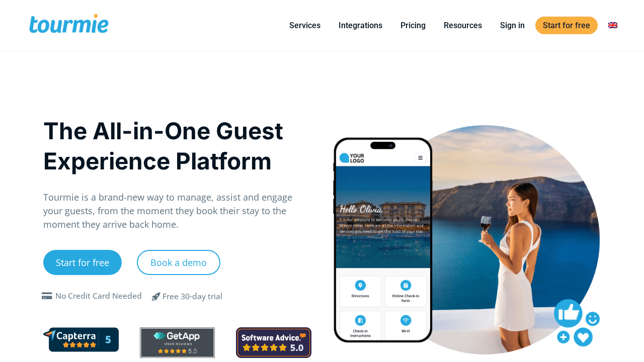 This screenshot has height=362, width=644. I want to click on div: Free 30-day trial, so click(192, 297).